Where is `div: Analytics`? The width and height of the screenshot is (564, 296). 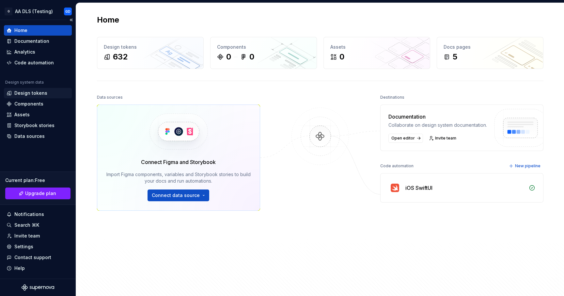
div: Analytics is located at coordinates (25, 52).